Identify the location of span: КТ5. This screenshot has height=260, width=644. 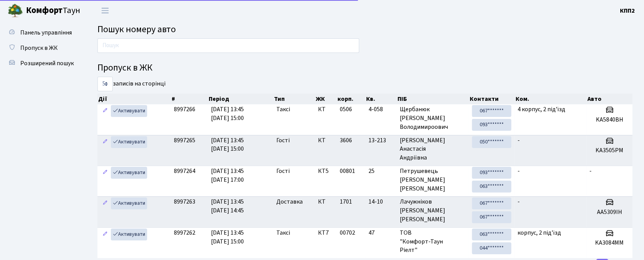
(326, 171).